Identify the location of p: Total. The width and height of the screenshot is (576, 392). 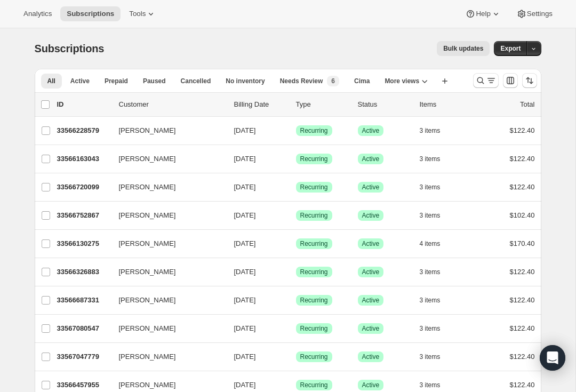
(527, 105).